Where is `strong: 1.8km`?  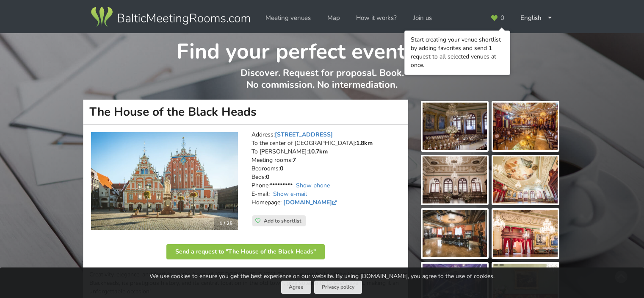 strong: 1.8km is located at coordinates (364, 143).